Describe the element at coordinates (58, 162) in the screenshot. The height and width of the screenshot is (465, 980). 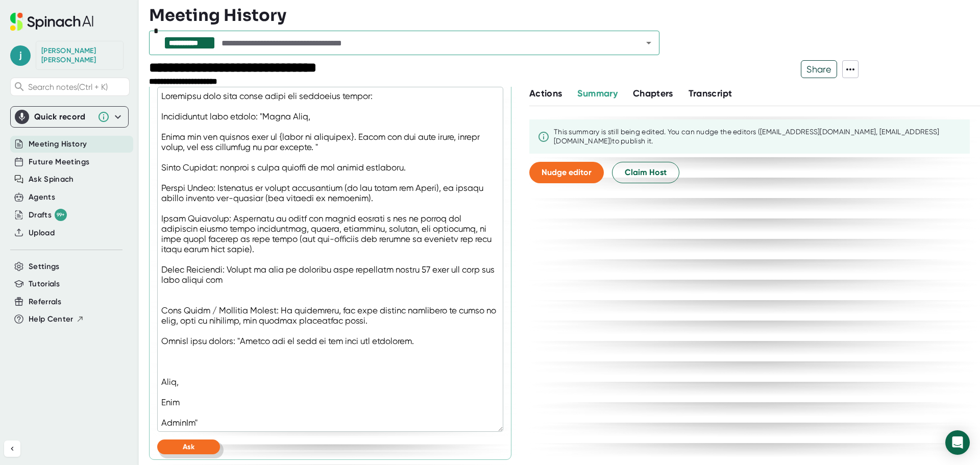
I see `span: Future Meetings` at that location.